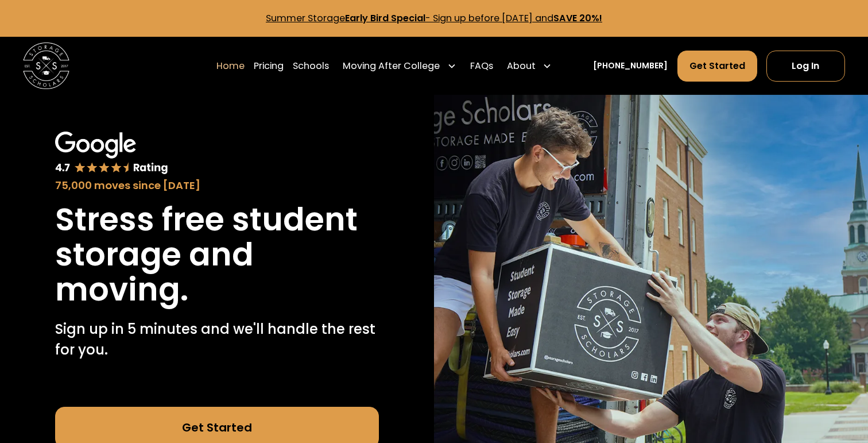 Image resolution: width=868 pixels, height=443 pixels. What do you see at coordinates (46, 65) in the screenshot?
I see `a: home` at bounding box center [46, 65].